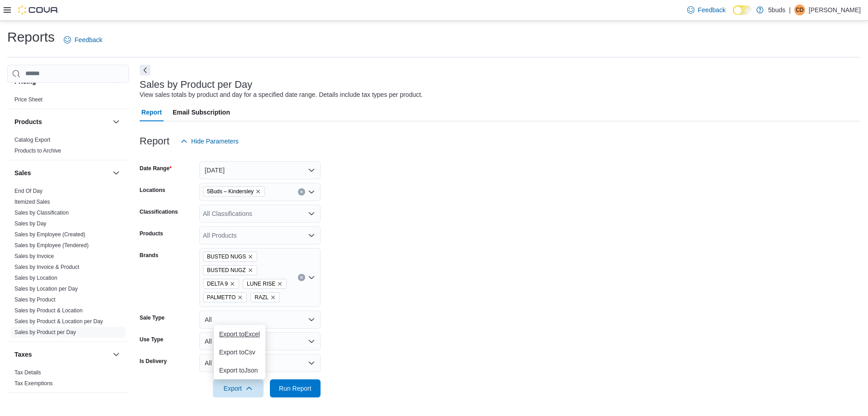 The height and width of the screenshot is (416, 868). I want to click on span: Export to Excel, so click(239, 334).